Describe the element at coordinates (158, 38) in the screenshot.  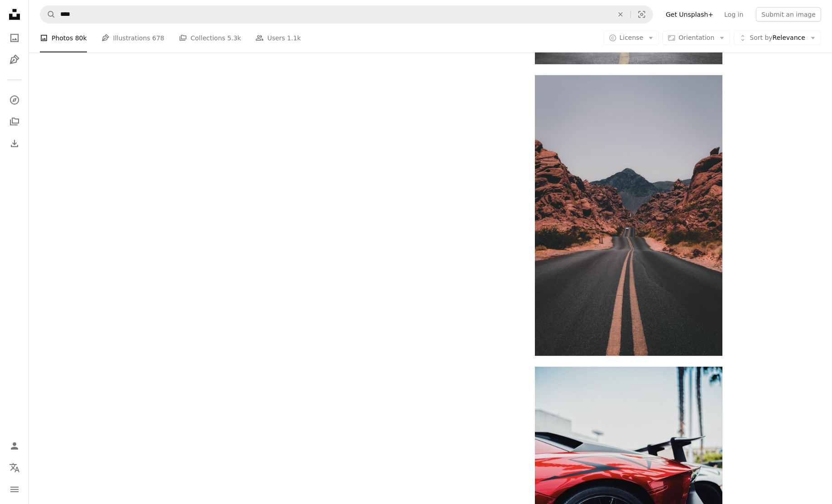
I see `span: 678` at that location.